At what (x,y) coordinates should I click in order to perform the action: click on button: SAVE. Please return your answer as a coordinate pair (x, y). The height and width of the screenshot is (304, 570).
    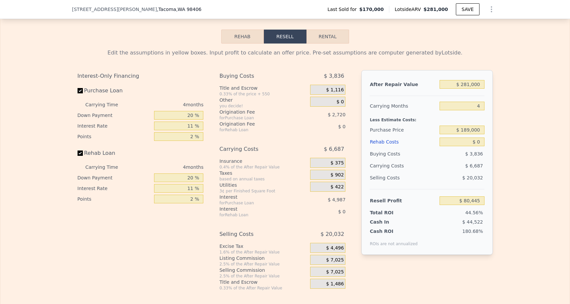
    Looking at the image, I should click on (467, 9).